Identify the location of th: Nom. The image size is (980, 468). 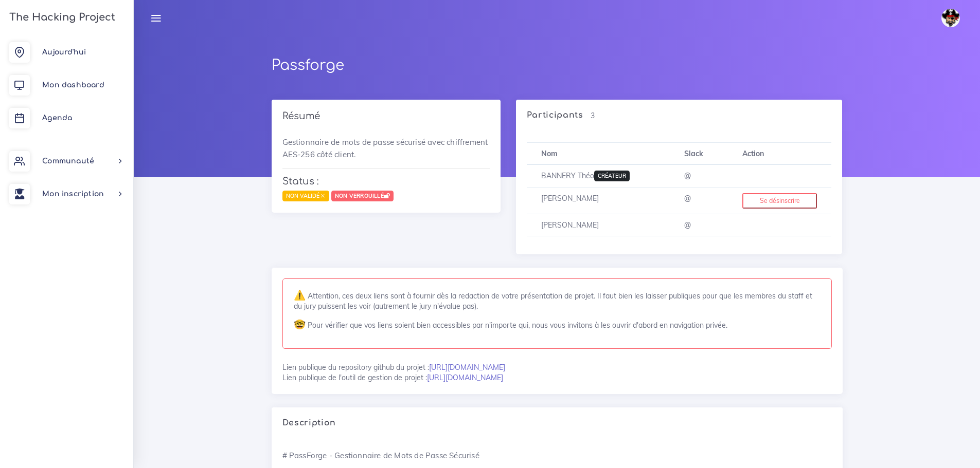
(599, 154).